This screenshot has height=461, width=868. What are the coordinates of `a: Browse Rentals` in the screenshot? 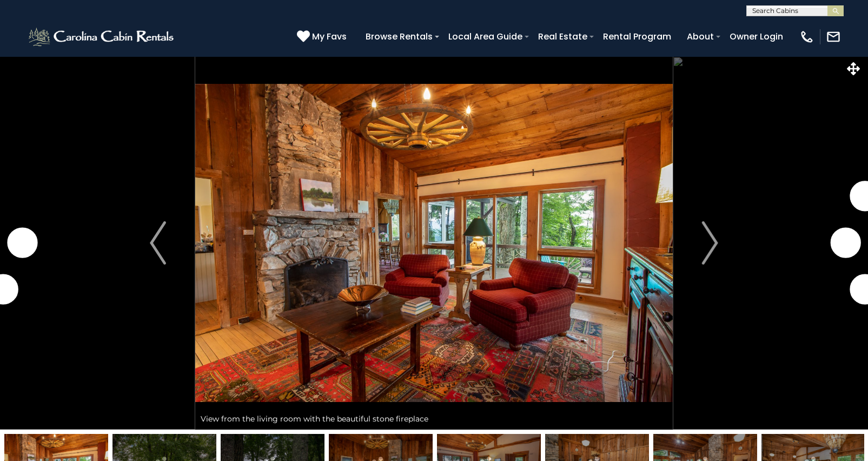 It's located at (399, 37).